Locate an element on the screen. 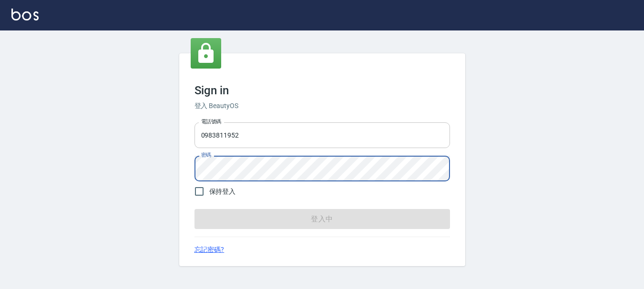 Image resolution: width=644 pixels, height=289 pixels. label: 電話號碼 is located at coordinates (211, 122).